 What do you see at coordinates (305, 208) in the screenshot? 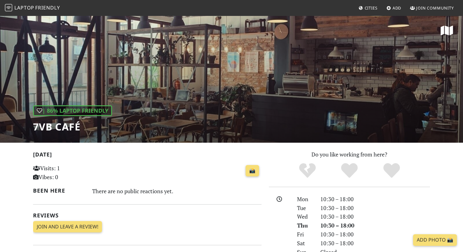
I see `div: Tue` at bounding box center [305, 208].